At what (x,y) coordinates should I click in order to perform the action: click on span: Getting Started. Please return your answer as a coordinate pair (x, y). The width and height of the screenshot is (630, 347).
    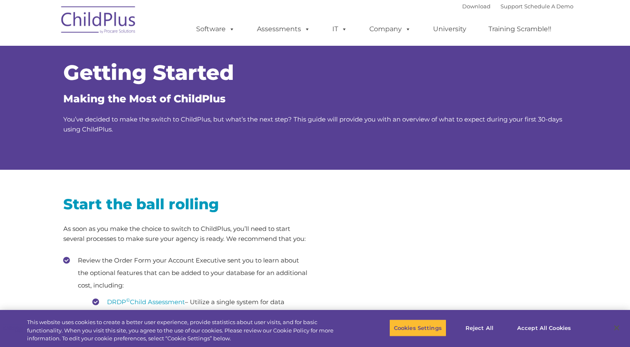
    Looking at the image, I should click on (149, 72).